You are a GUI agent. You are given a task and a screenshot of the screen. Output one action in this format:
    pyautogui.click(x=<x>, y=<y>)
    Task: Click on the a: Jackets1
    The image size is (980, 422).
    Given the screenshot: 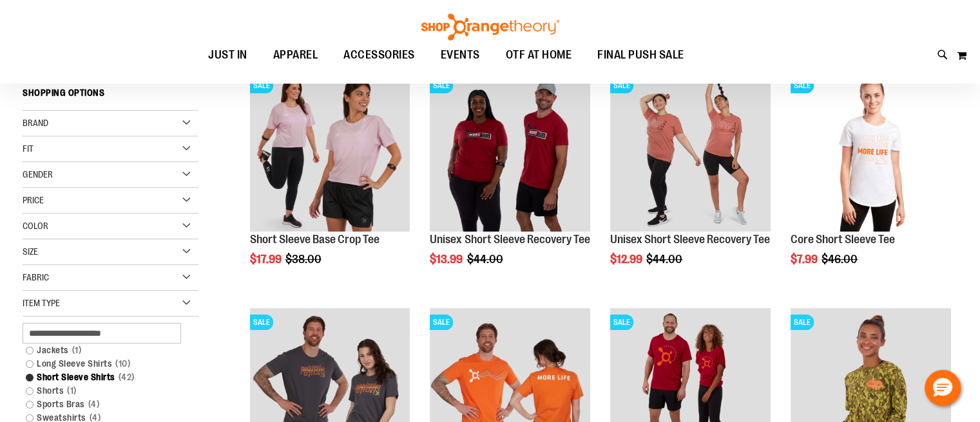 What is the action you would take?
    pyautogui.click(x=104, y=350)
    